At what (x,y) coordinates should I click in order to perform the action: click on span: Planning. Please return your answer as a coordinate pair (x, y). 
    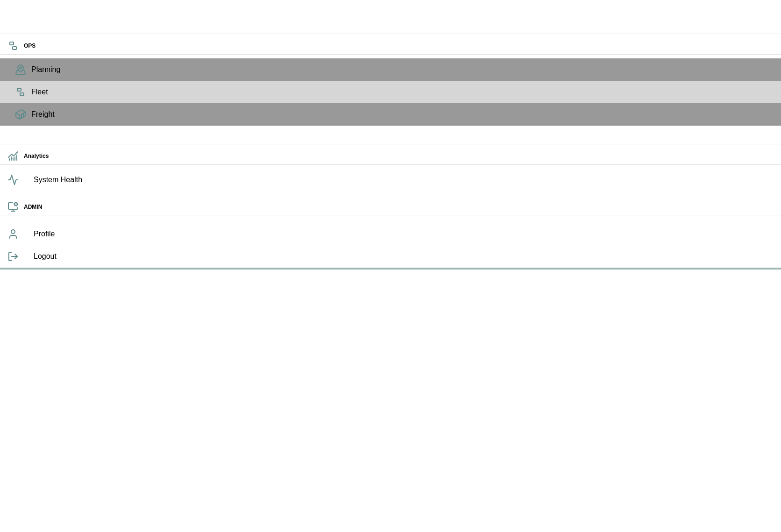
    Looking at the image, I should click on (403, 70).